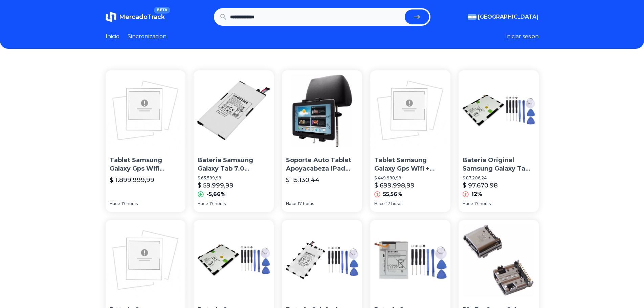 This screenshot has height=308, width=644. What do you see at coordinates (499, 141) in the screenshot?
I see `a: Bateria Original Samsung Galaxy Tab A 9.7 T550 Eb-bt550abeBateria Original Samsung Galaxy Tab A 9...` at bounding box center [499, 141].